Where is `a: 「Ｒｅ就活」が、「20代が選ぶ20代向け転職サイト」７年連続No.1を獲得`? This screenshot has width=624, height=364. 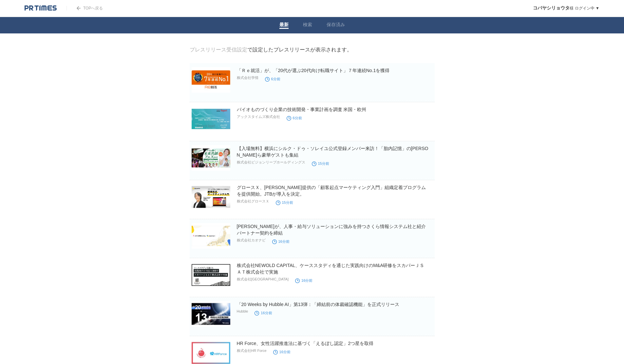
a: 「Ｒｅ就活」が、「20代が選ぶ20代向け転職サイト」７年連続No.1を獲得 is located at coordinates (313, 71).